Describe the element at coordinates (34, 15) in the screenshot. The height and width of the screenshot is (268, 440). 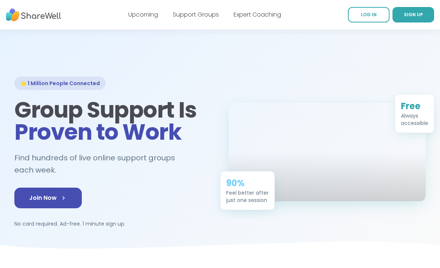
I see `img: ShareWell Nav Logo` at that location.